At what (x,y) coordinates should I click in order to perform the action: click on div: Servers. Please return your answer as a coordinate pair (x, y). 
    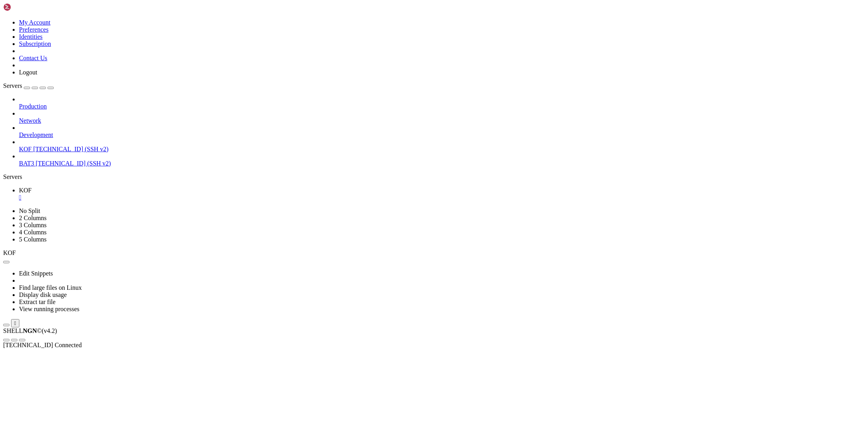
    Looking at the image, I should click on (434, 177).